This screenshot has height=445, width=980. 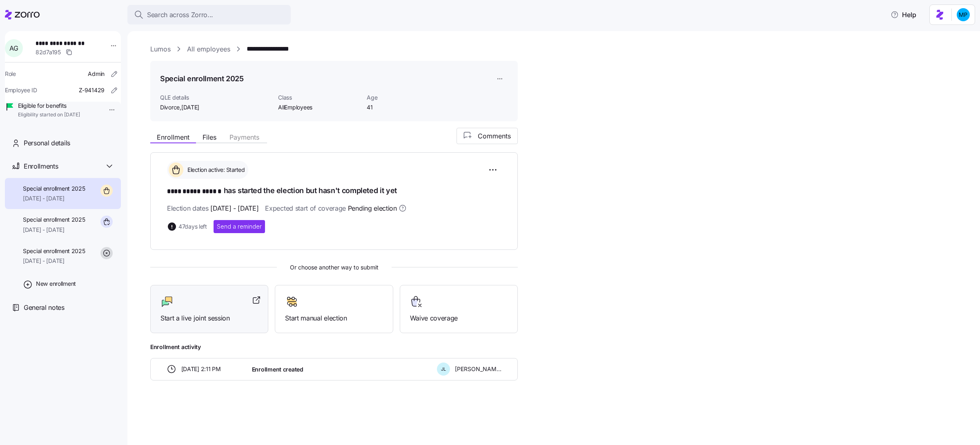 I want to click on span: J L, so click(x=443, y=369).